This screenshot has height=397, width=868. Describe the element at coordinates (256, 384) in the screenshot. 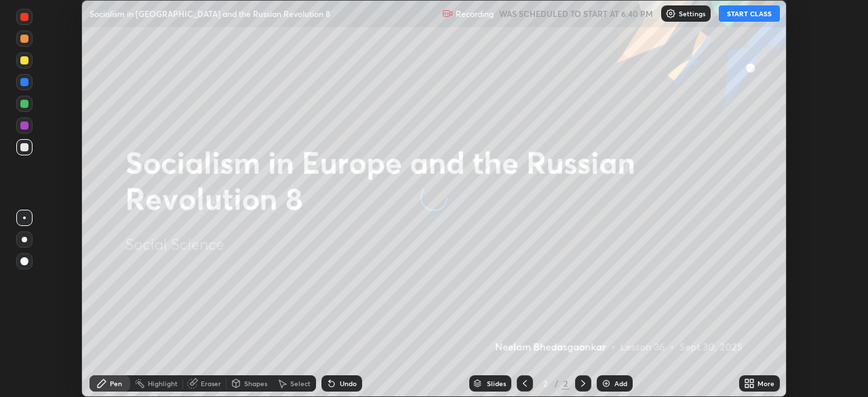

I see `div: Shapes` at that location.